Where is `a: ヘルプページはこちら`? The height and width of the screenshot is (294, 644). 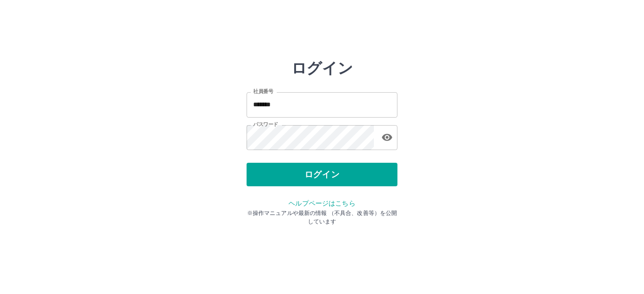
a: ヘルプページはこちら is located at coordinates (321, 203).